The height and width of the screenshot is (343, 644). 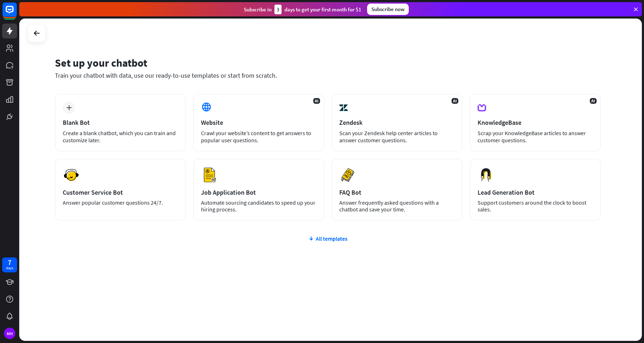 I want to click on a: 7 days, so click(x=9, y=265).